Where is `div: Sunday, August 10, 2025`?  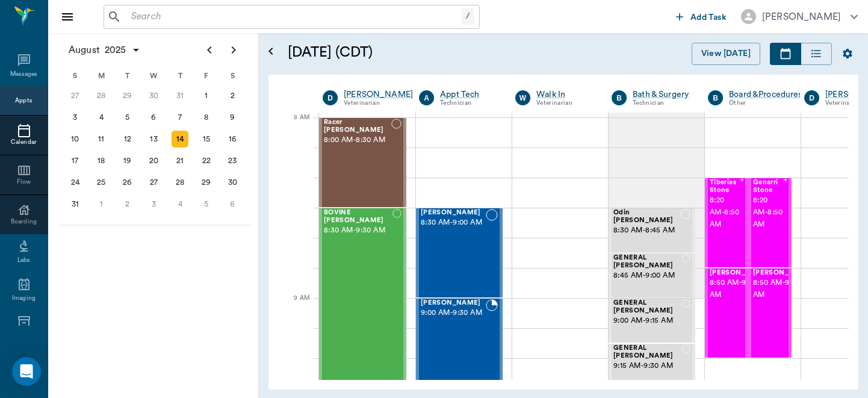
div: Sunday, August 10, 2025 is located at coordinates (75, 139).